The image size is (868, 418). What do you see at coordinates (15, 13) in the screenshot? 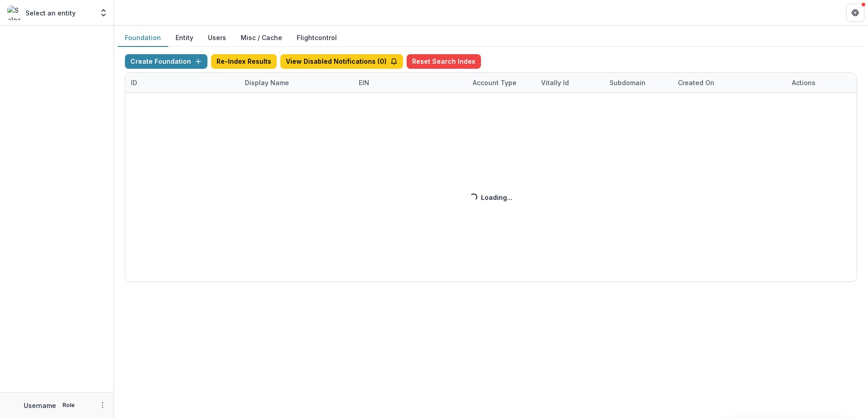
I see `img: Select an entity` at bounding box center [15, 13].